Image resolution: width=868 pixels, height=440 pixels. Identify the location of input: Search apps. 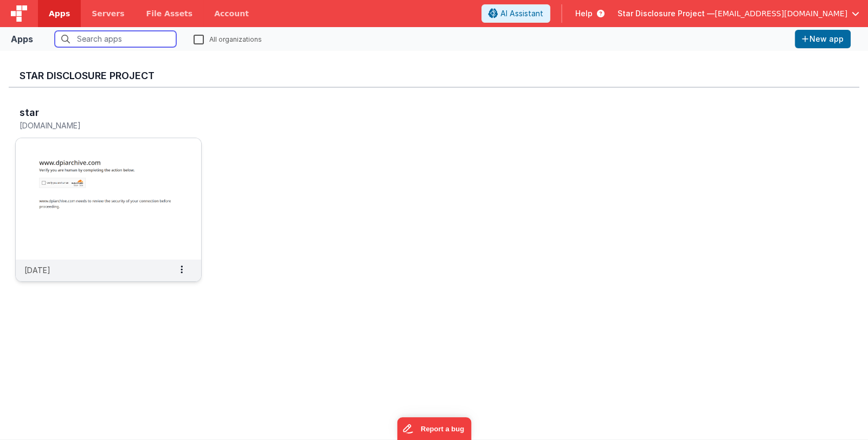
(115, 39).